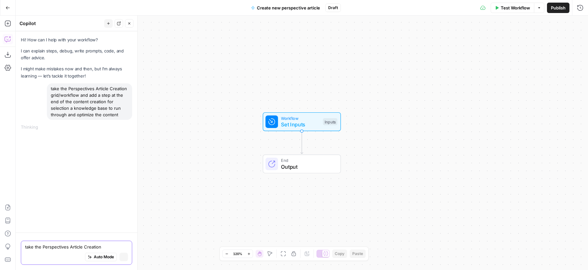 This screenshot has width=588, height=270. Describe the element at coordinates (238, 254) in the screenshot. I see `span: 120%` at that location.